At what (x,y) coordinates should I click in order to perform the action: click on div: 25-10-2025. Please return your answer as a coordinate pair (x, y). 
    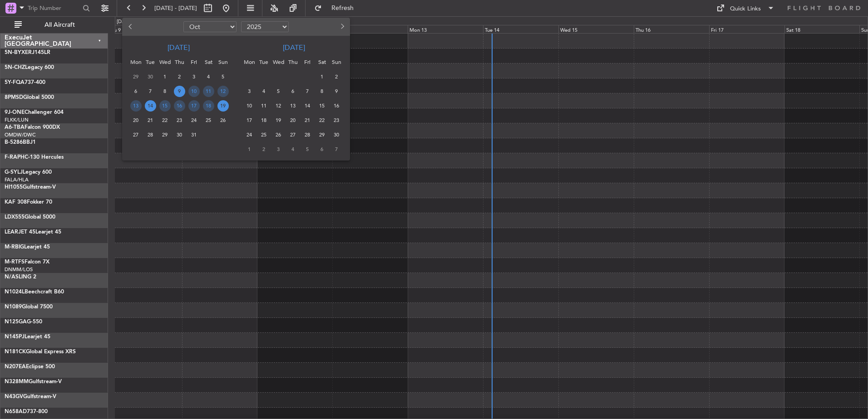
    Looking at the image, I should click on (208, 120).